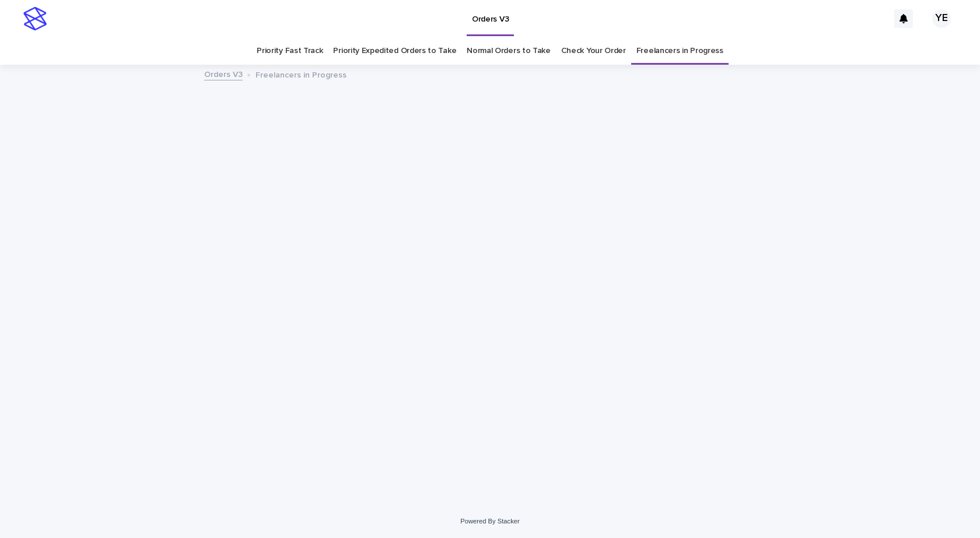 Image resolution: width=980 pixels, height=538 pixels. What do you see at coordinates (290, 51) in the screenshot?
I see `a: Priority Fast Track` at bounding box center [290, 51].